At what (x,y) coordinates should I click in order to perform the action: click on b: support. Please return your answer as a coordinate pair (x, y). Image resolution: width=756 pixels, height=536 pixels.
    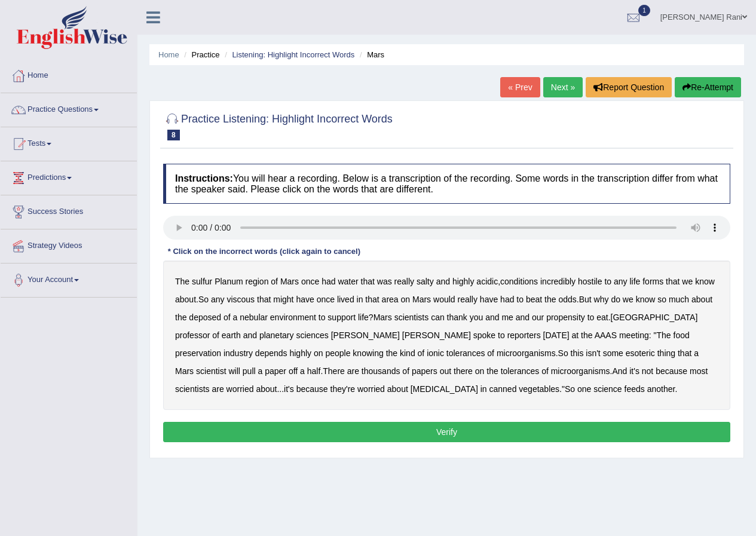
    Looking at the image, I should click on (342, 317).